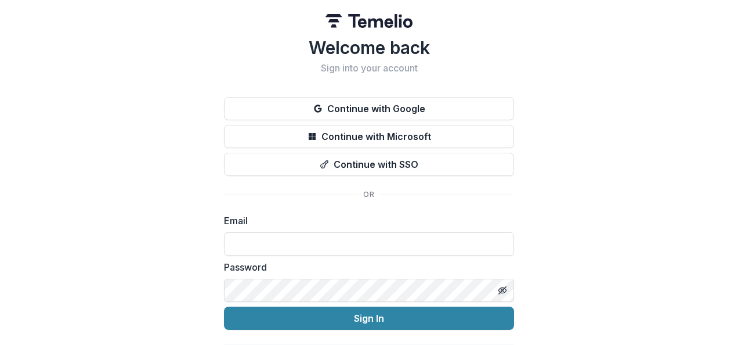 This screenshot has height=345, width=738. What do you see at coordinates (369, 318) in the screenshot?
I see `button: Sign In` at bounding box center [369, 318].